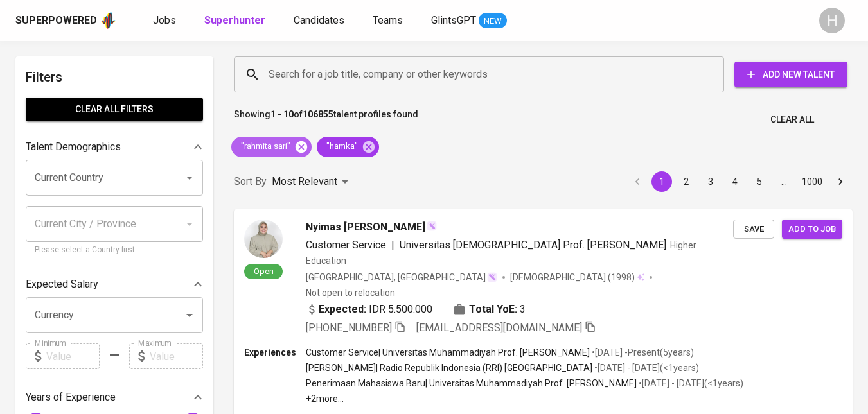 Image resolution: width=868 pixels, height=414 pixels. I want to click on span: Jobs, so click(164, 20).